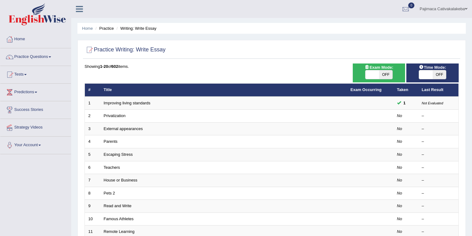 The width and height of the screenshot is (472, 236). Describe the element at coordinates (36, 144) in the screenshot. I see `a: Your Account` at that location.